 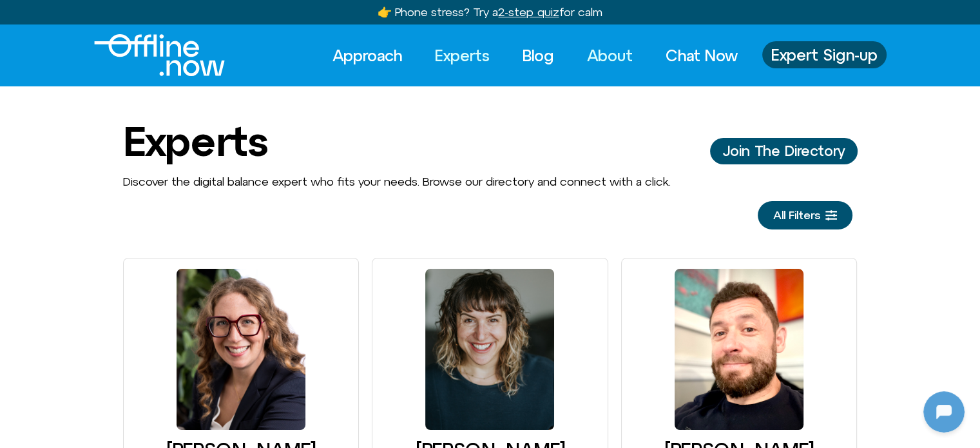 I want to click on a: Join The Director, so click(x=784, y=151).